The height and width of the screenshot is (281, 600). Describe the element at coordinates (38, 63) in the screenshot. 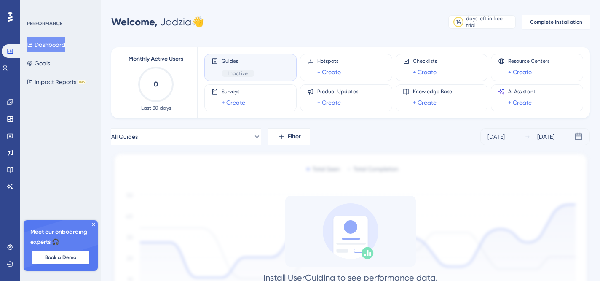

I see `button: Goals` at that location.